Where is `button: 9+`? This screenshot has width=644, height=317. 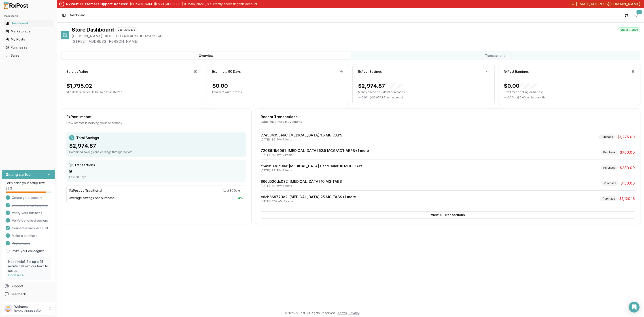 button: 9+ is located at coordinates (636, 15).